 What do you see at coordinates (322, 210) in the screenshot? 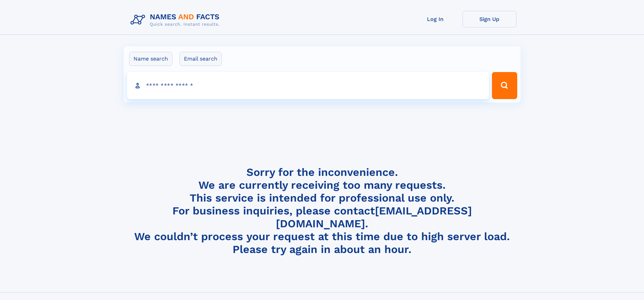
I see `h4: Sorry for the inconvenience. We are currently receiving too many requests. This service is intend...` at bounding box center [322, 210].